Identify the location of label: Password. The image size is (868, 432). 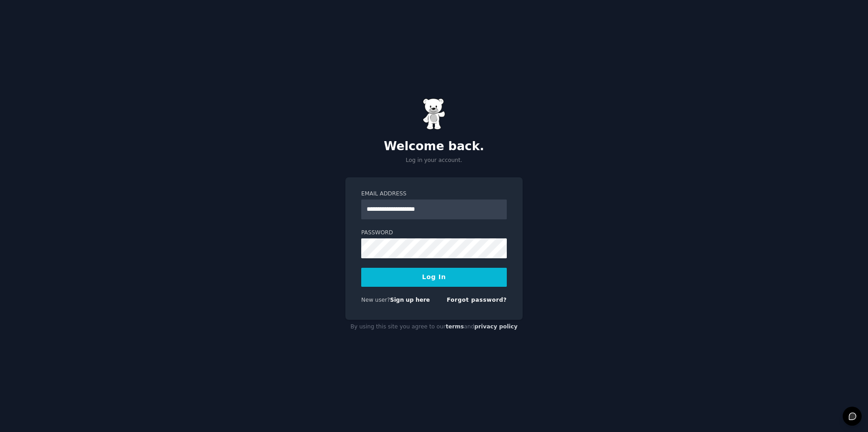
(434, 233).